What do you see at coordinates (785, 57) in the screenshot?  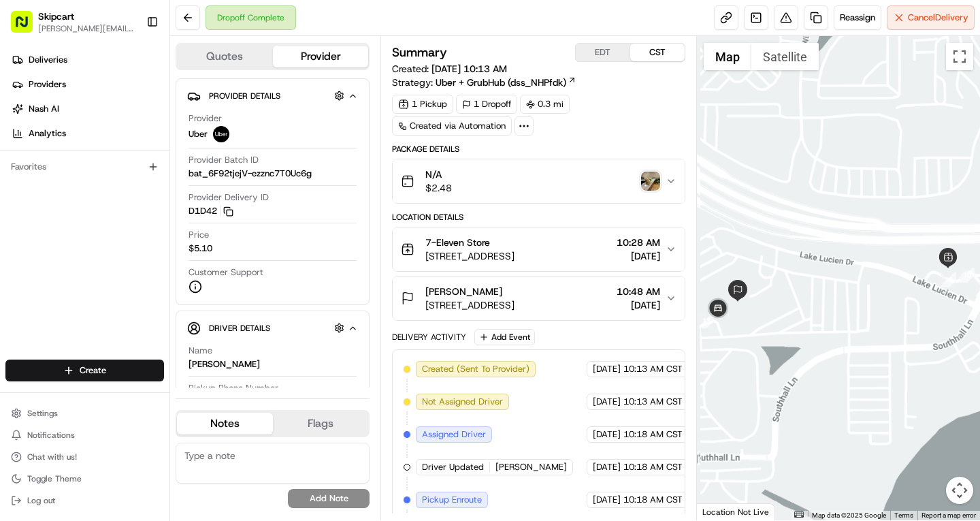 I see `button: Show satellite imagery` at bounding box center [785, 57].